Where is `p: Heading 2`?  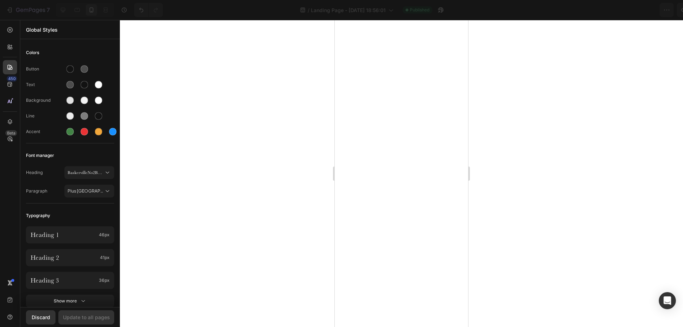
p: Heading 2 is located at coordinates (64, 257).